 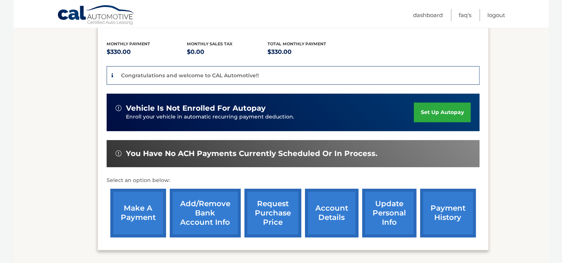 I want to click on span: Total Monthly Payment, so click(x=297, y=44).